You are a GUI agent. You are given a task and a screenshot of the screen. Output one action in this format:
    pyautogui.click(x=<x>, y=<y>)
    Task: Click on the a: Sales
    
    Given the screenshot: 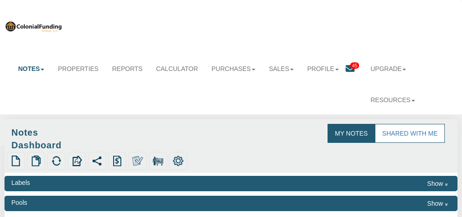 What is the action you would take?
    pyautogui.click(x=281, y=69)
    